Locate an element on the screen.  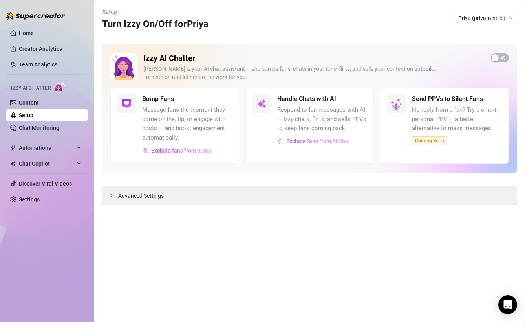
a: Home is located at coordinates (26, 33).